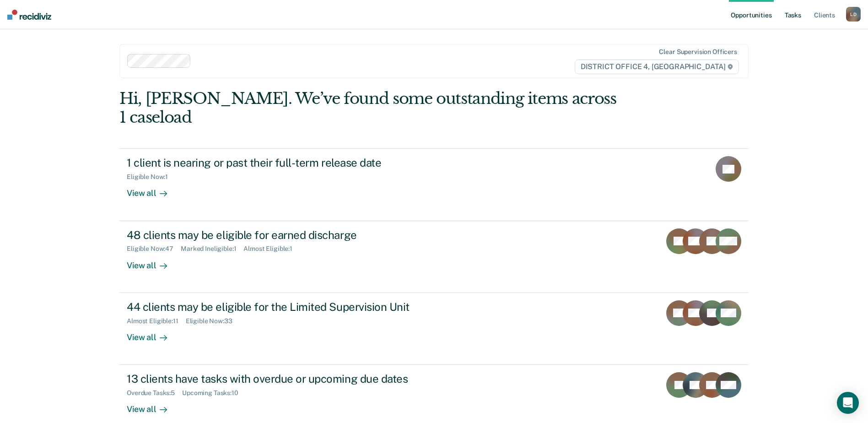 This screenshot has width=868, height=423. What do you see at coordinates (434, 329) in the screenshot?
I see `a: 44 clients may be eligible for the Limited Supervision UnitAlmost Eligible:11Eligible Now:33View all` at bounding box center [434, 329].